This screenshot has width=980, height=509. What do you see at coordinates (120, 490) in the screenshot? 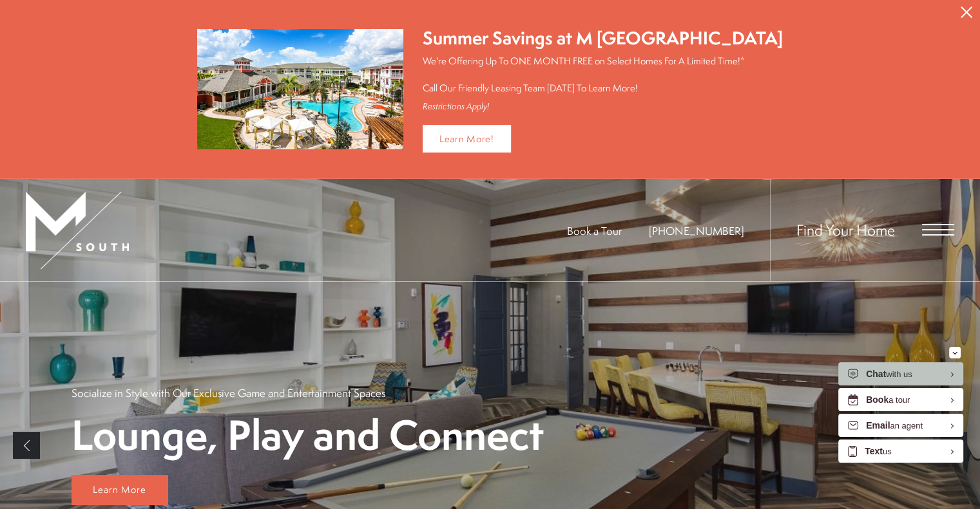
I see `a: Learn More` at bounding box center [120, 490].